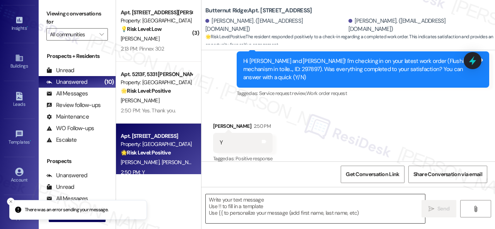 The height and width of the screenshot is (229, 495). Describe the element at coordinates (443, 209) in the screenshot. I see `span: Send` at that location.